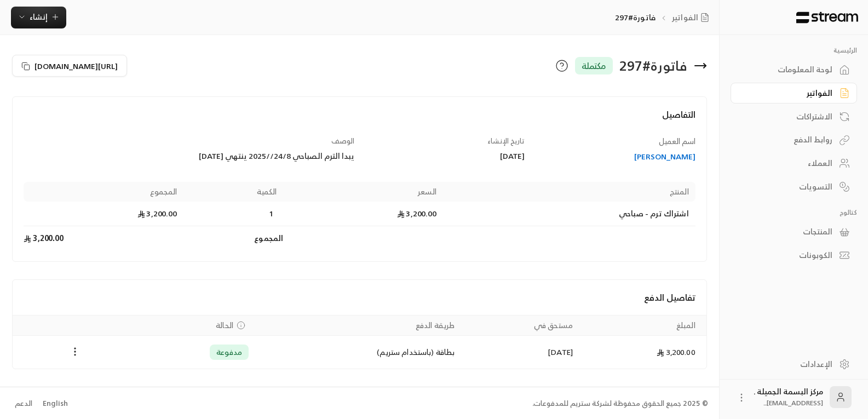 The image size is (868, 419). What do you see at coordinates (794, 364) in the screenshot?
I see `a: الإعدادات` at bounding box center [794, 364].